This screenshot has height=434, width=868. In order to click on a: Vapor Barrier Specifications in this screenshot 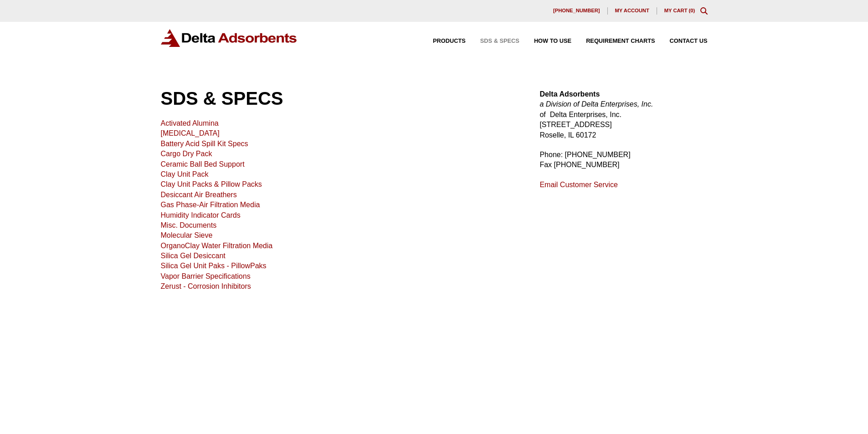, I will do `click(206, 276)`.